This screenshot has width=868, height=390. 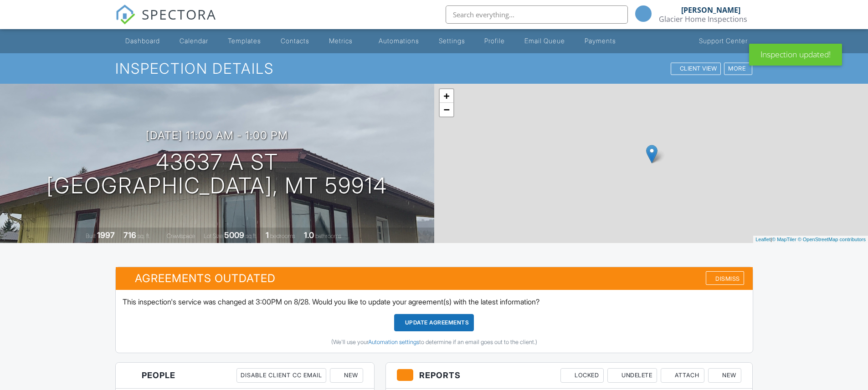 I want to click on h3: Agreements Outdated, so click(x=434, y=278).